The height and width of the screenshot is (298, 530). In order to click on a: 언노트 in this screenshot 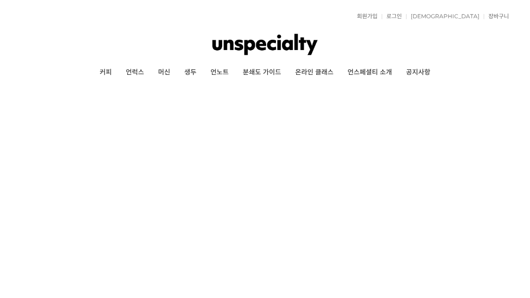, I will do `click(219, 73)`.